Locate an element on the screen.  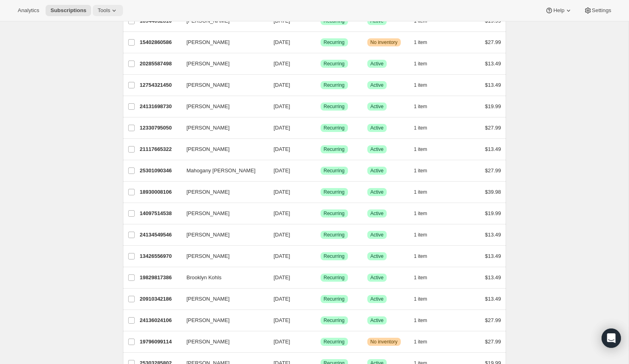
div: Open Intercom Messenger is located at coordinates (611, 338).